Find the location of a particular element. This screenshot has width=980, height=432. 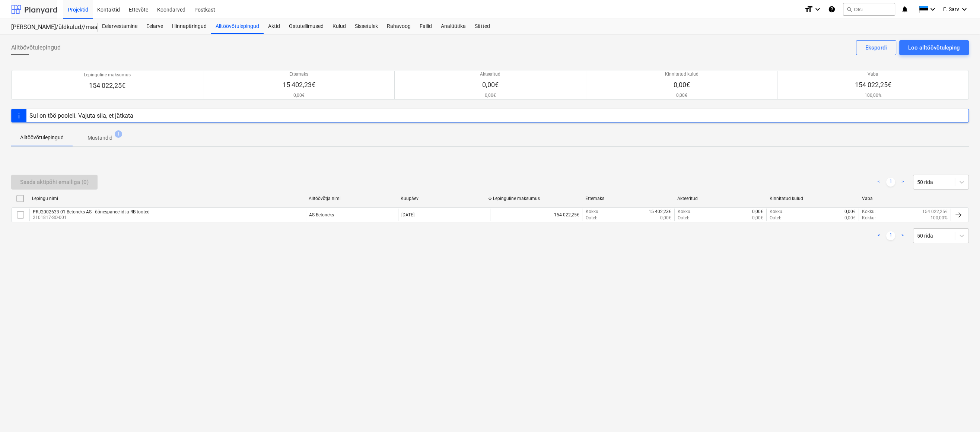

div: Ekspordi is located at coordinates (876, 48).